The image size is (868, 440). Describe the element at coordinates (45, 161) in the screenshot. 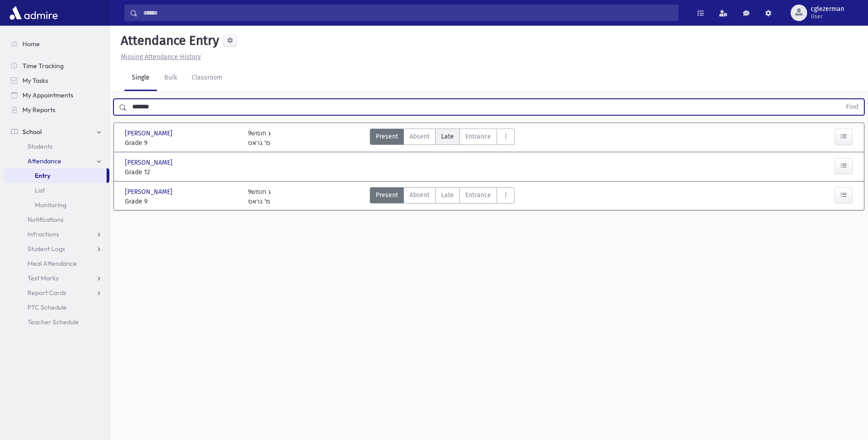

I see `span: Attendance` at that location.